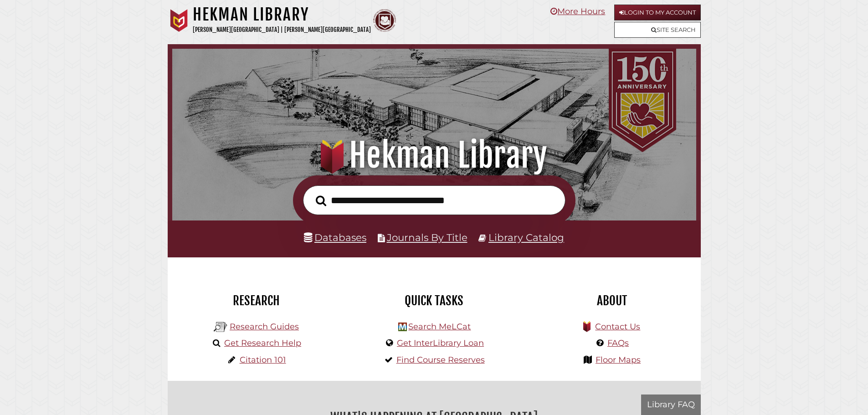  Describe the element at coordinates (440, 360) in the screenshot. I see `a: Find Course Reserves` at that location.